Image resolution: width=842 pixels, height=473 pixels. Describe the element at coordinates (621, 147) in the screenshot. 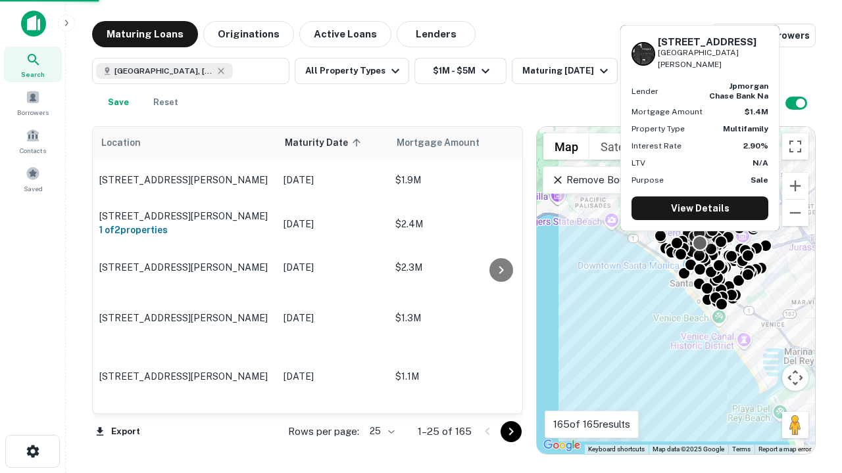

I see `button: Show satellite imagery` at that location.